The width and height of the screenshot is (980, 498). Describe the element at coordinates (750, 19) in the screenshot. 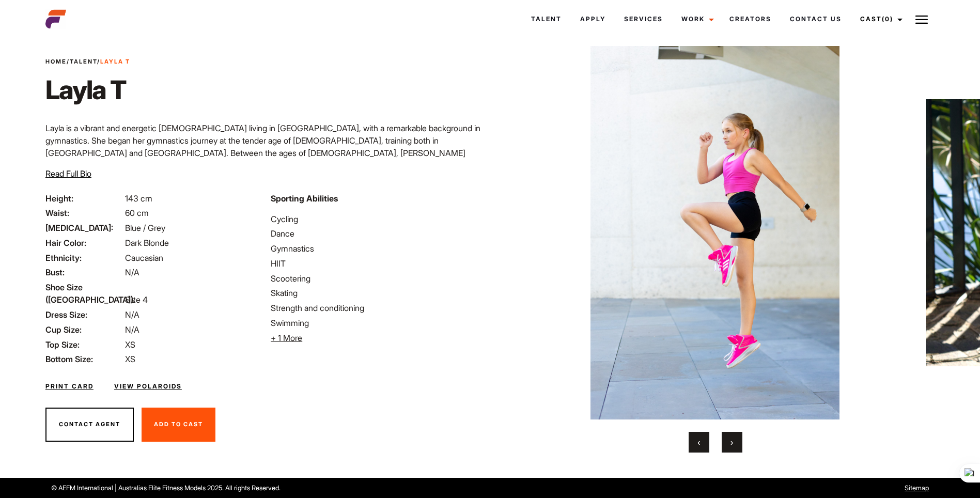

I see `a: Creators` at that location.